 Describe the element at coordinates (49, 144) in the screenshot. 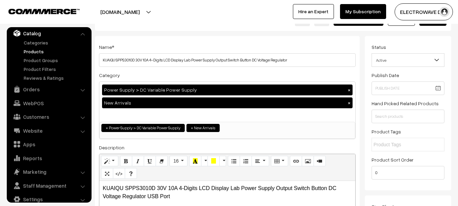

I see `a: Apps` at that location.